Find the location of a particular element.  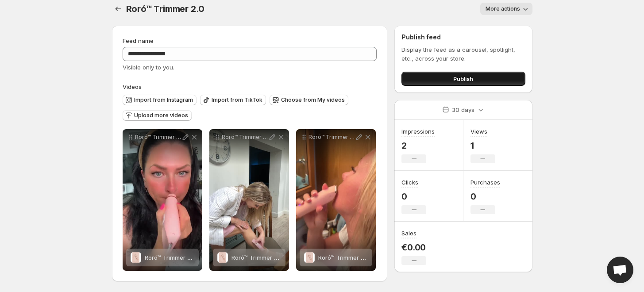

h3: Purchases is located at coordinates (485, 182).